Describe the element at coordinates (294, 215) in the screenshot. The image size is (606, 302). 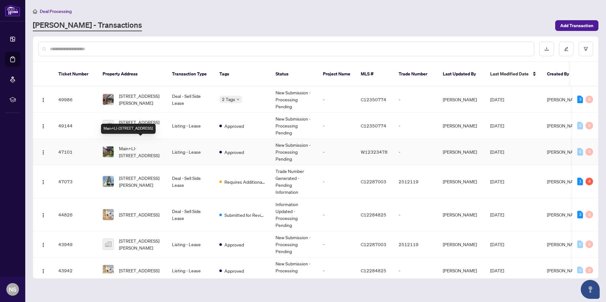
I see `td: Information Updated - Processing Pending` at that location.